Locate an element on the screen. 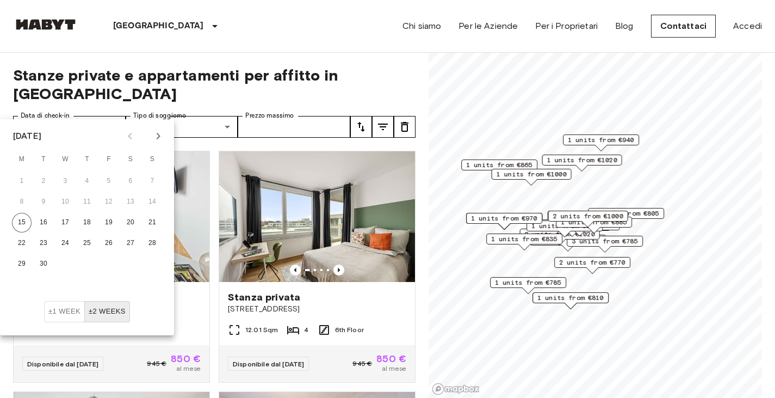 The image size is (775, 398). span: 1 units from €835 is located at coordinates (525, 239).